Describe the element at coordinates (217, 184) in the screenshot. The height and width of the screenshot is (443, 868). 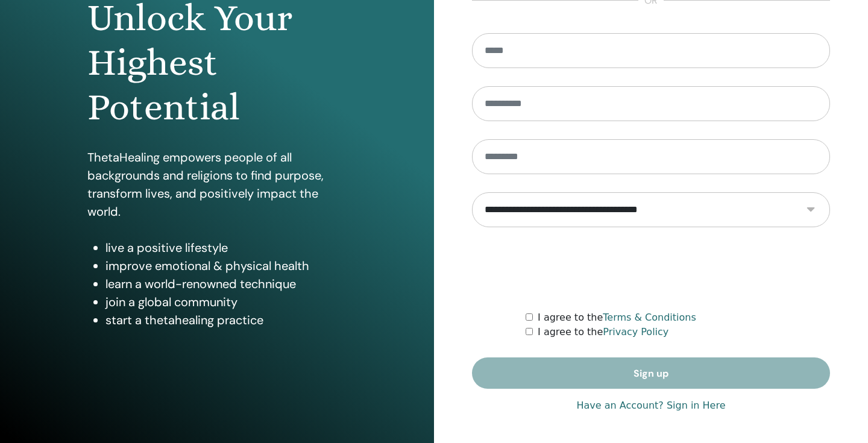
I see `p: ThetaHealing empowers people of all backgrounds and religions to find purpose, transform lives, a...` at that location.